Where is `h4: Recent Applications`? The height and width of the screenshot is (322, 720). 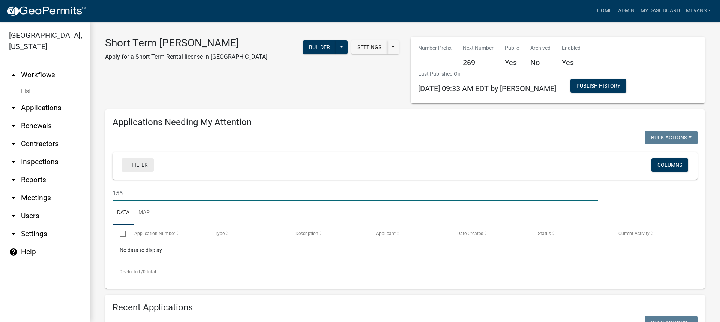 h4: Recent Applications is located at coordinates (405, 307).